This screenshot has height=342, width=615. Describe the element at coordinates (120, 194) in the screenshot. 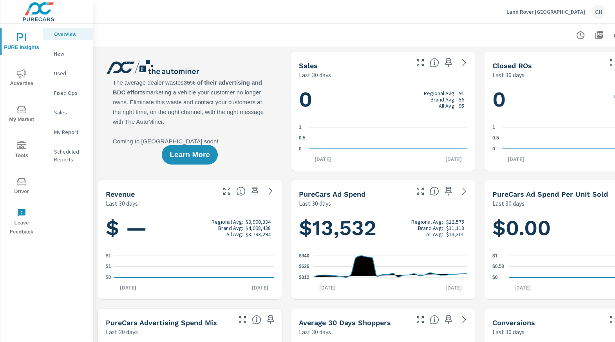

I see `h5: Revenue` at that location.